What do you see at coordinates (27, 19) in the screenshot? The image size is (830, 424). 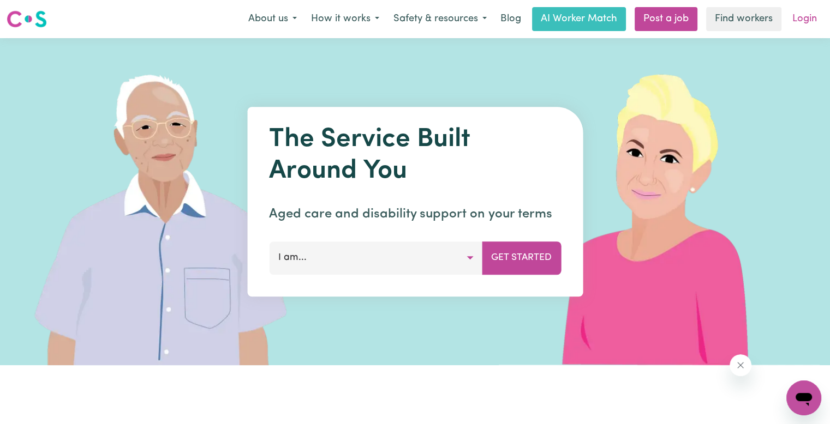 I see `img: Careseekers logo` at bounding box center [27, 19].